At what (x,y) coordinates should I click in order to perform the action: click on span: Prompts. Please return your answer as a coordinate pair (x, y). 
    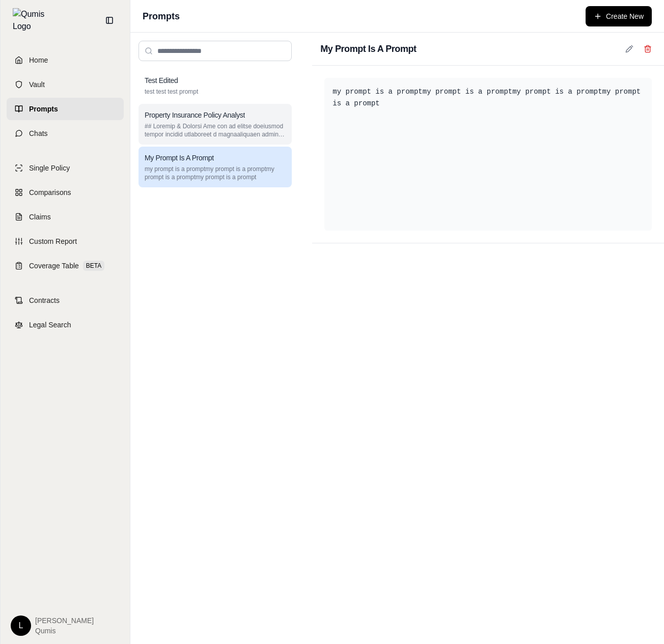
    Looking at the image, I should click on (43, 109).